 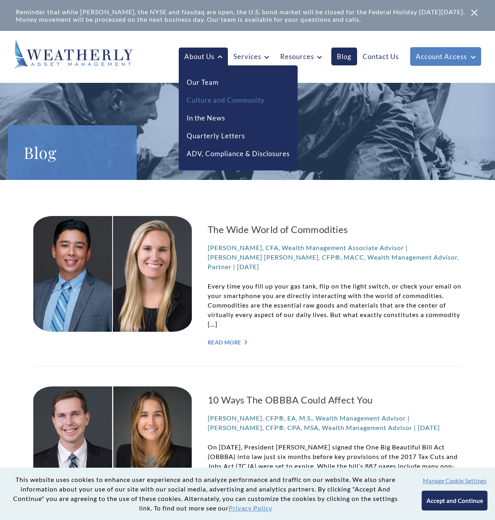 What do you see at coordinates (335, 230) in the screenshot?
I see `a: The Wide World of Commodities` at bounding box center [335, 230].